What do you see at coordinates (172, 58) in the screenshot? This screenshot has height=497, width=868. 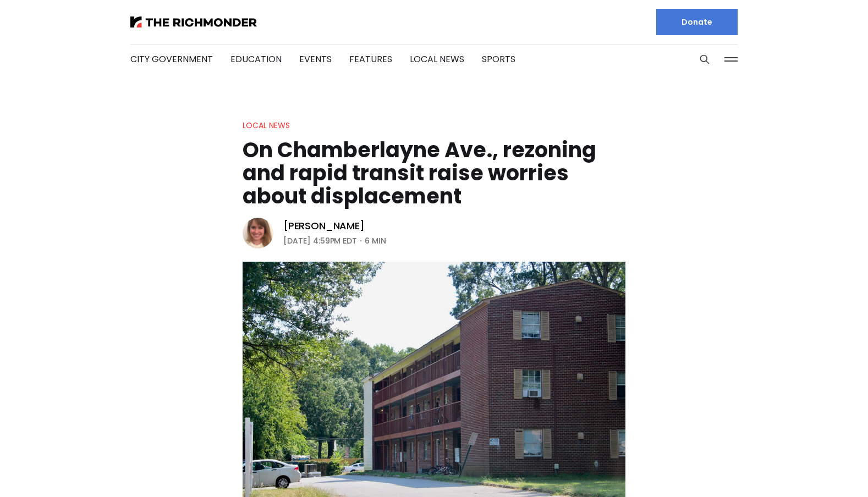 I see `a: City Government` at bounding box center [172, 58].